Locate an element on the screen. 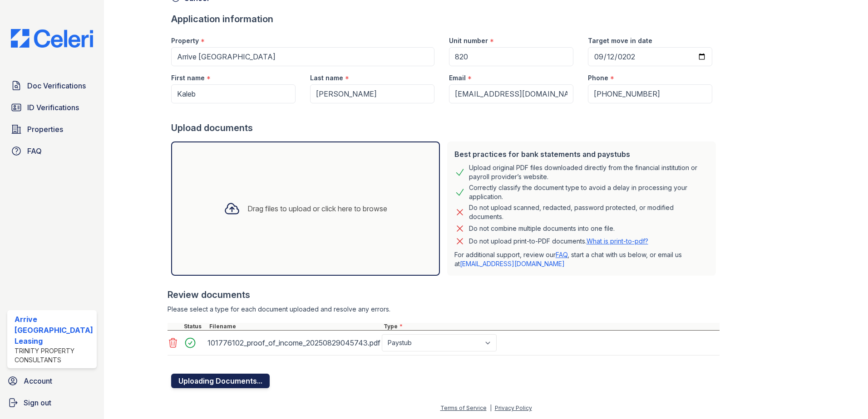  button: Uploading Documents... is located at coordinates (220, 381).